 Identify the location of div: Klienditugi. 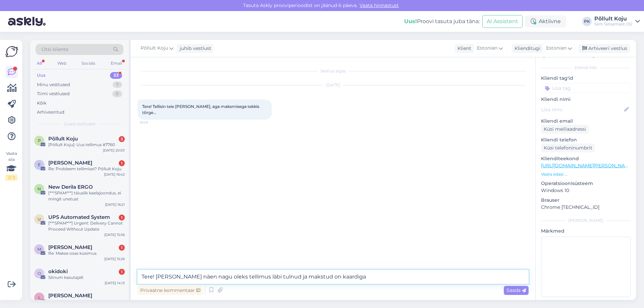
(526, 48).